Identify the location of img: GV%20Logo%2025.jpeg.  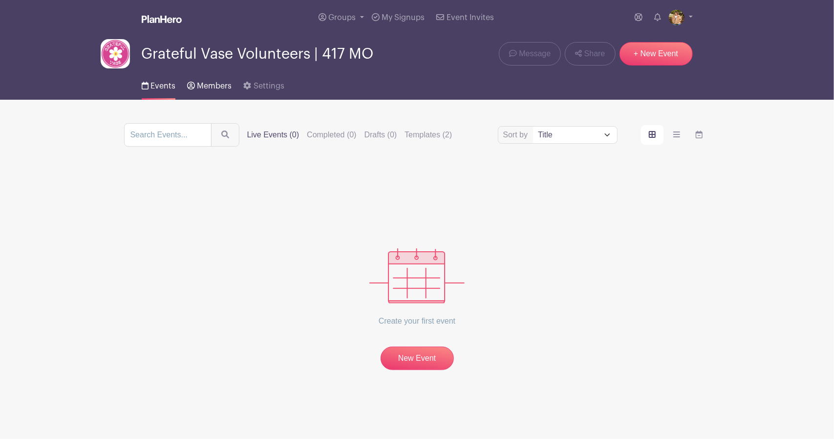
(115, 54).